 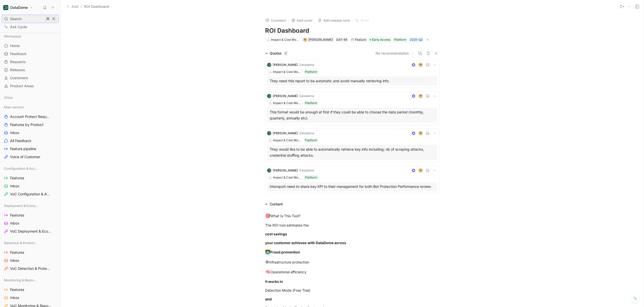 What do you see at coordinates (30, 181) in the screenshot?
I see `div: Configuration & AccessFeaturesInboxVoC Configuration & Access` at bounding box center [30, 181].